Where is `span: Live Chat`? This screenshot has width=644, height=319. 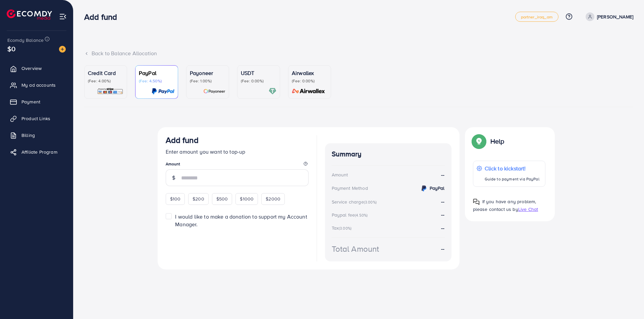 span: Live Chat is located at coordinates (527, 210).